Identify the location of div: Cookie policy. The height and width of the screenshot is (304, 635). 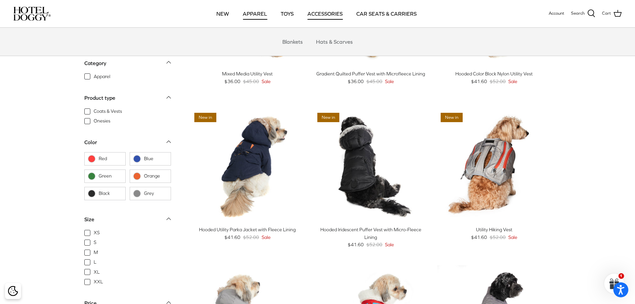
(13, 291).